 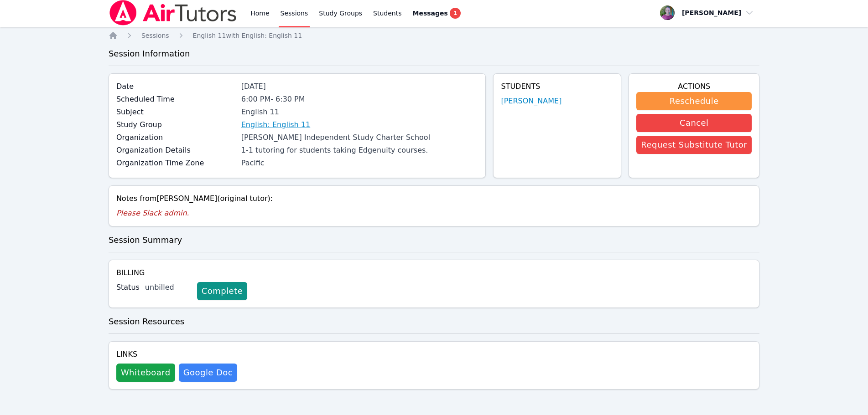 I want to click on label: Subject, so click(x=176, y=112).